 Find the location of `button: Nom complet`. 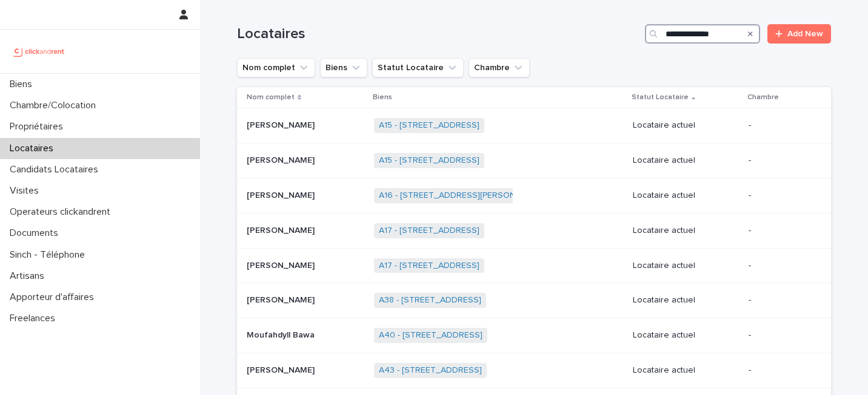

button: Nom complet is located at coordinates (276, 68).